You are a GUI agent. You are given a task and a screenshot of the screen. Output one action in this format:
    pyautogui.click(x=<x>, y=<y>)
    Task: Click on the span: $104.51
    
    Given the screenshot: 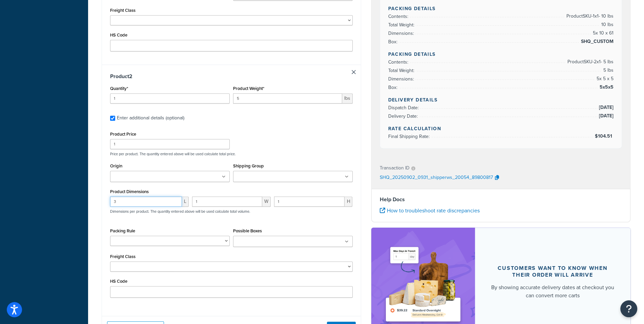 What is the action you would take?
    pyautogui.click(x=604, y=136)
    